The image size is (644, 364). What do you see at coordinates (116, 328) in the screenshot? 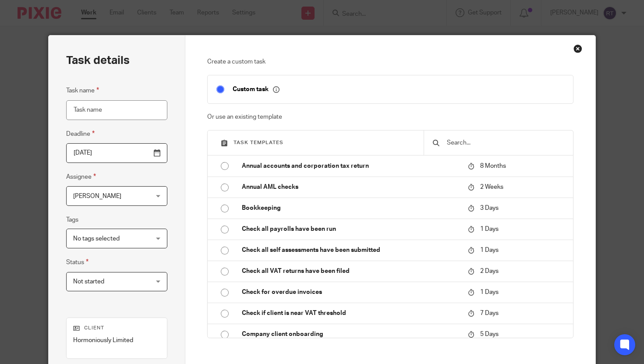
I see `p: Client` at bounding box center [116, 328].